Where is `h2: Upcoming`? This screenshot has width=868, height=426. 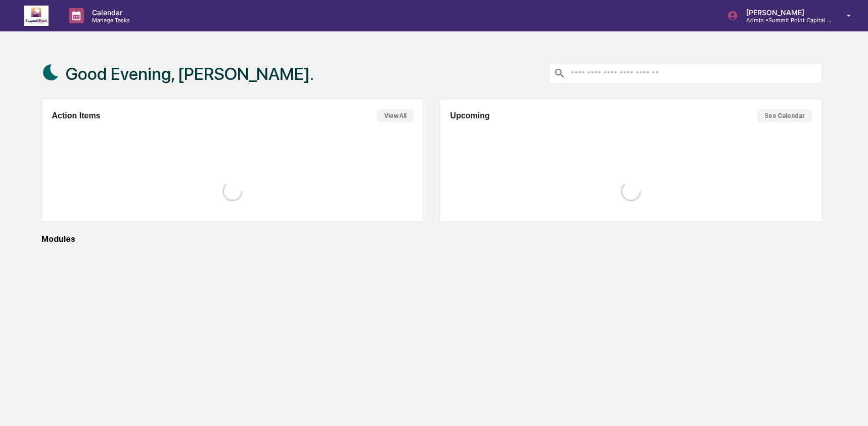
h2: Upcoming is located at coordinates (470, 116).